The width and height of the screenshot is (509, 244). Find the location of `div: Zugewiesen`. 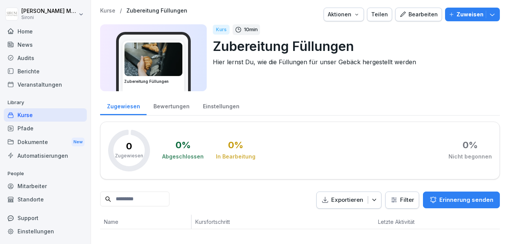

div: Zugewiesen is located at coordinates (123, 105).